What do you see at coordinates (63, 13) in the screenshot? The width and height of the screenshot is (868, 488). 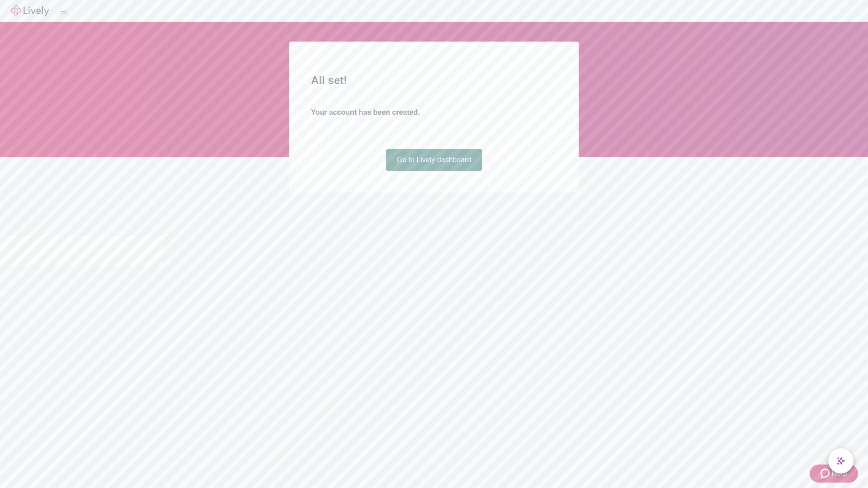 I see `button: Log out` at bounding box center [63, 13].